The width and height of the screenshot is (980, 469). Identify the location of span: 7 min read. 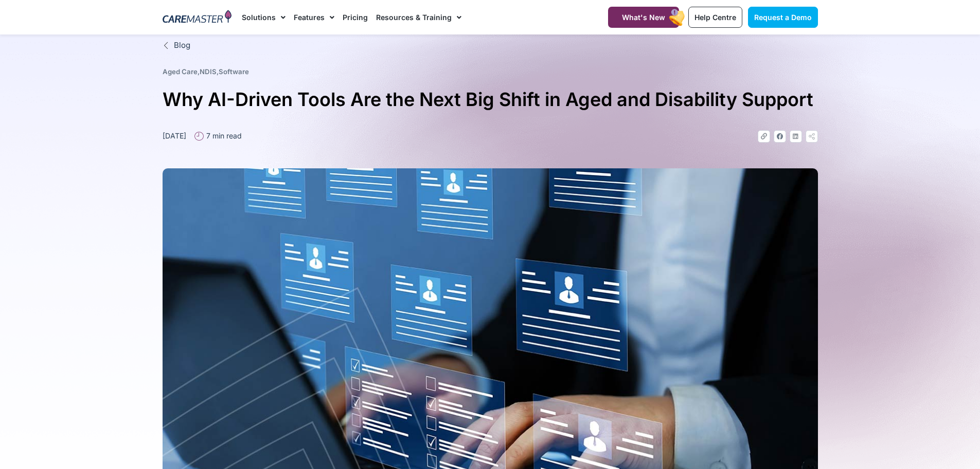
(223, 135).